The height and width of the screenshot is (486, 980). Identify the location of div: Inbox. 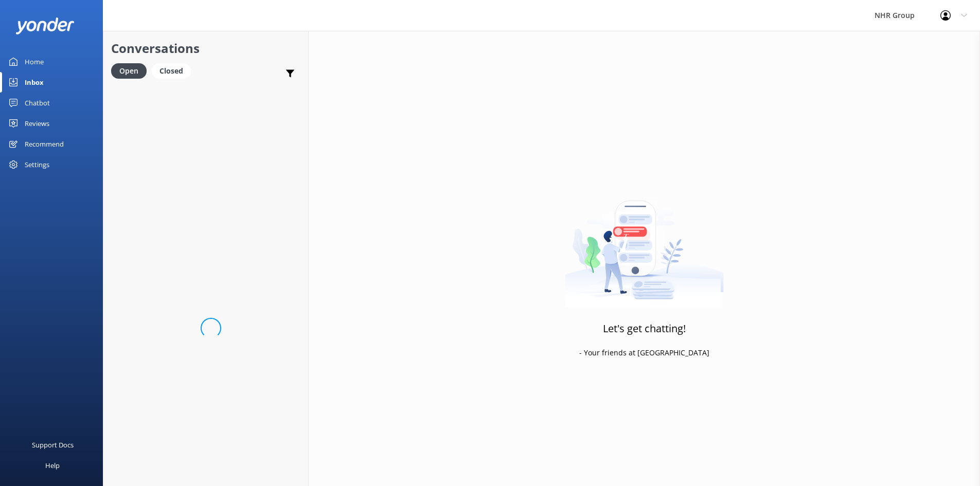
(34, 83).